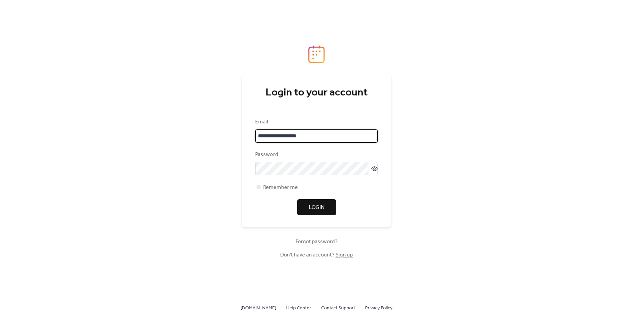 The width and height of the screenshot is (633, 320). What do you see at coordinates (344, 255) in the screenshot?
I see `a: Sign up` at bounding box center [344, 255].